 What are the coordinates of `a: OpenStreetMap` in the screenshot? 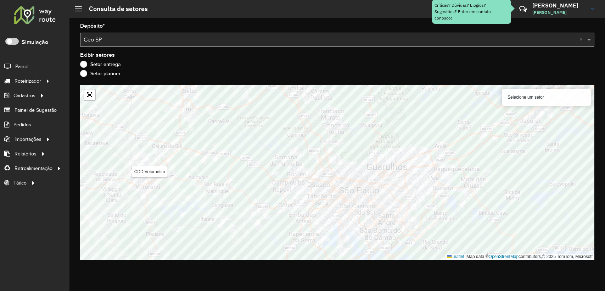 It's located at (504, 256).